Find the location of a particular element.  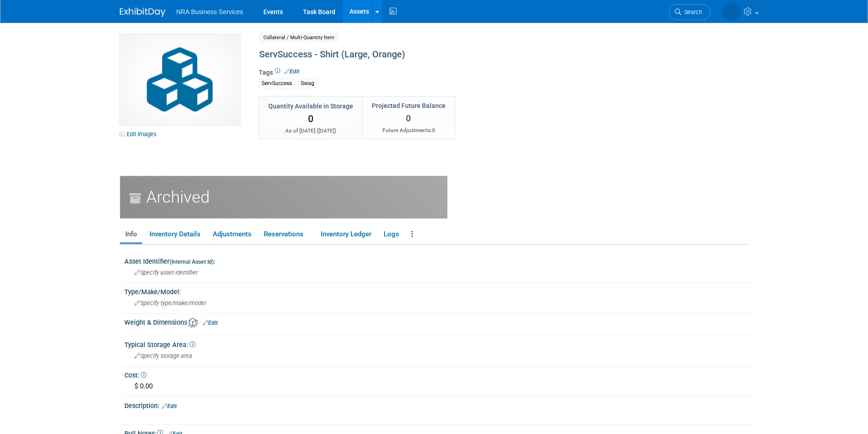

a: Search is located at coordinates (689, 12).